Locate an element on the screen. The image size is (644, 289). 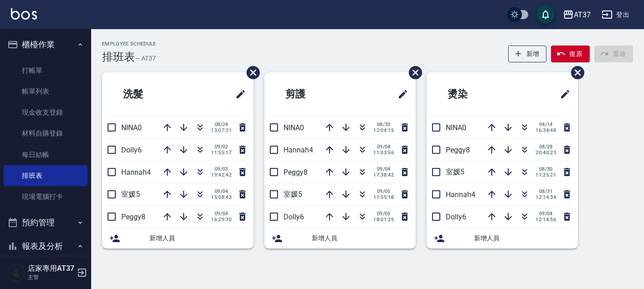
button: 復原 is located at coordinates (570, 54).